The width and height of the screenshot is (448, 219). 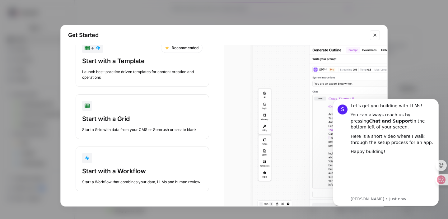 What do you see at coordinates (69, 62) in the screenshot?
I see `div: Happy building!` at bounding box center [69, 62].